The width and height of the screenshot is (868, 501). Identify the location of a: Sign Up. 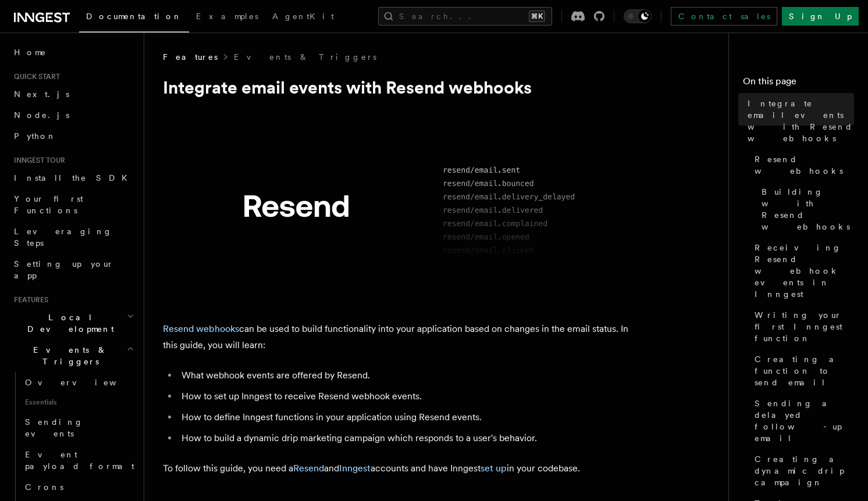
(820, 16).